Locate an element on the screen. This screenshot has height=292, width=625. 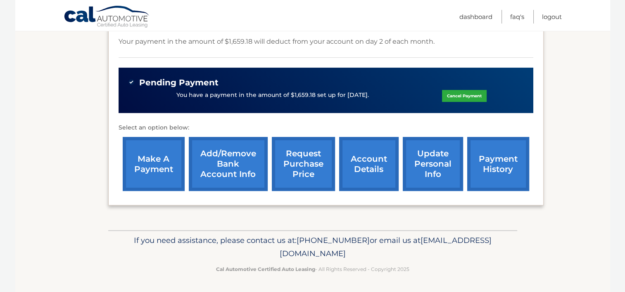
span: Pending Payment is located at coordinates (179, 83).